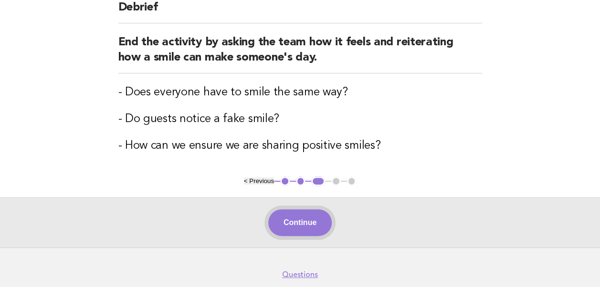 This screenshot has height=287, width=600. I want to click on button: Continue, so click(300, 223).